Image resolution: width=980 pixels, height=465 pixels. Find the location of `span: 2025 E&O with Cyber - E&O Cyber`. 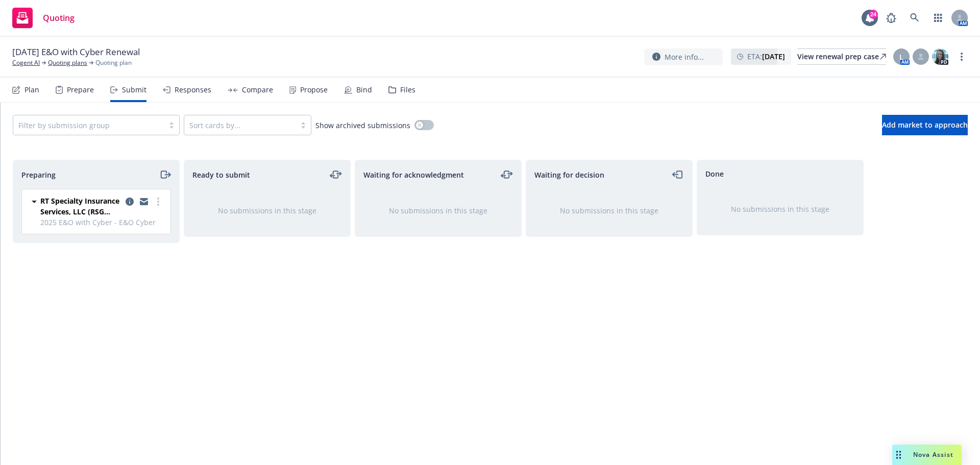

span: 2025 E&O with Cyber - E&O Cyber is located at coordinates (102, 222).